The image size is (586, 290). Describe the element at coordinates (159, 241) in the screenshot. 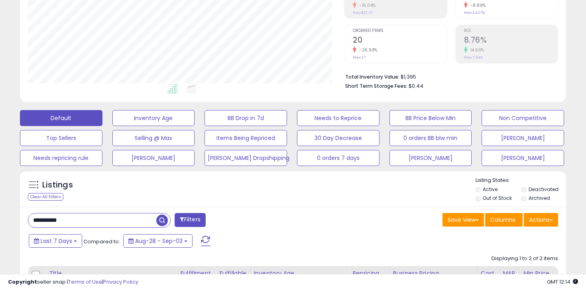

I see `span: Aug-28 - Sep-03` at that location.